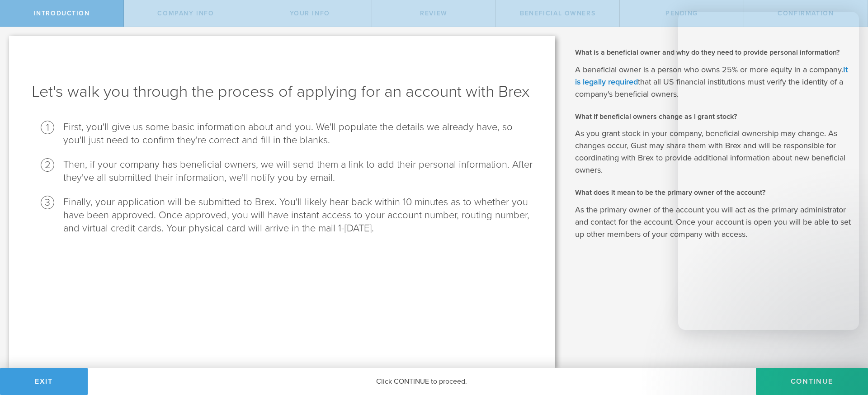 The width and height of the screenshot is (868, 395). Describe the element at coordinates (62, 13) in the screenshot. I see `span: Introduction` at that location.